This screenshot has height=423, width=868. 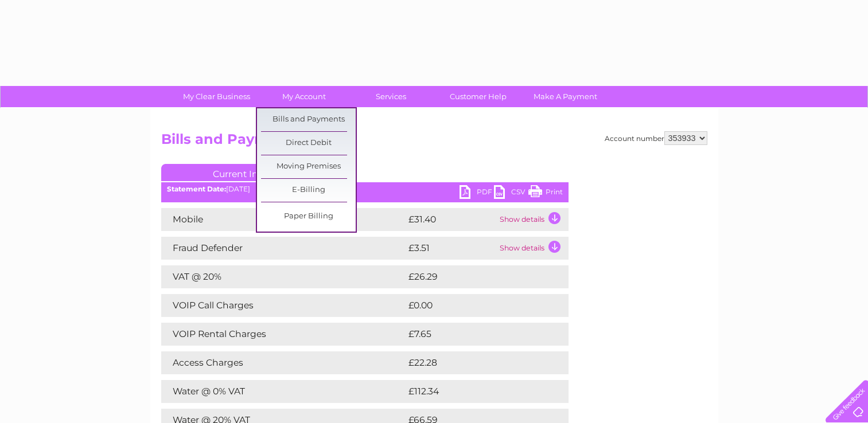 I want to click on td: £26.29, so click(x=475, y=277).